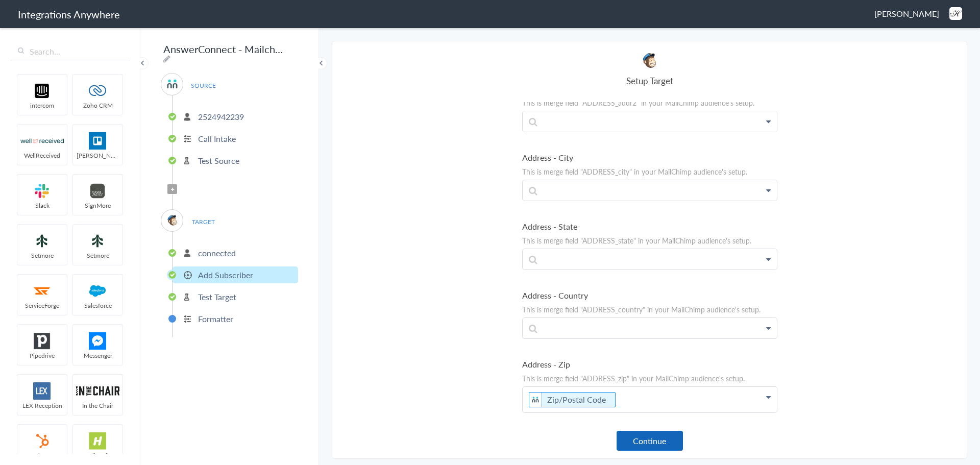 Image resolution: width=980 pixels, height=465 pixels. I want to click on p: Add Subscriber, so click(225, 275).